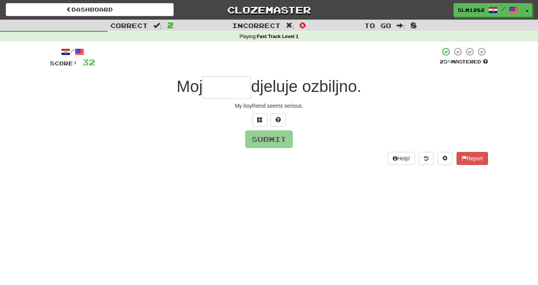 This screenshot has height=285, width=538. Describe the element at coordinates (378, 25) in the screenshot. I see `span: To go` at that location.